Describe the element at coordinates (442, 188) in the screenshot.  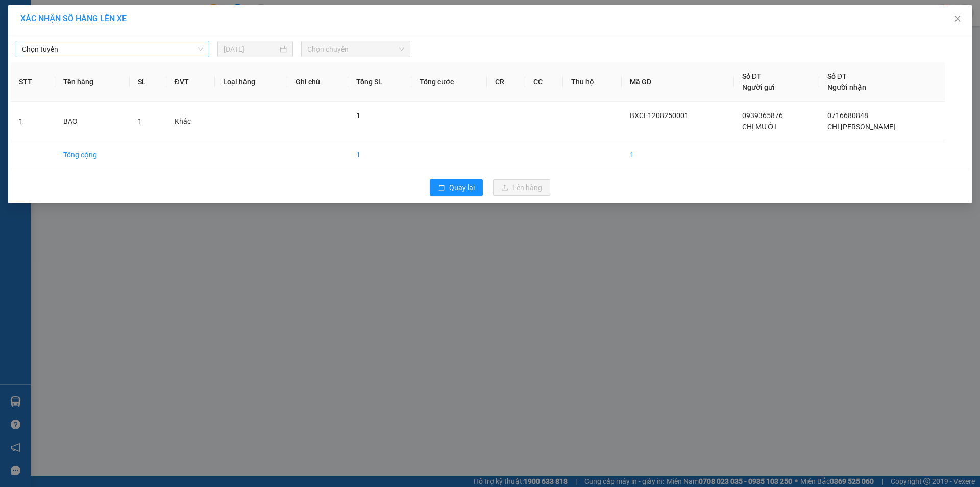
I see `span: rollback` at that location.